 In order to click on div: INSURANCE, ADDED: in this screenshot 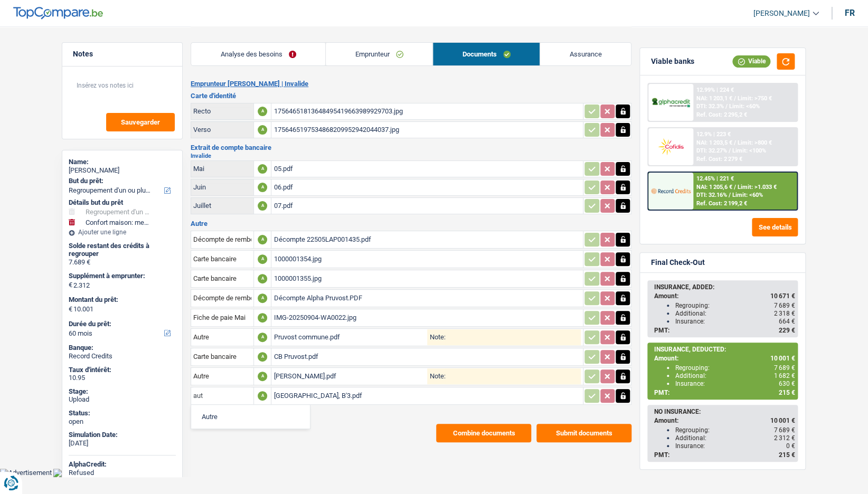, I will do `click(724, 287)`.